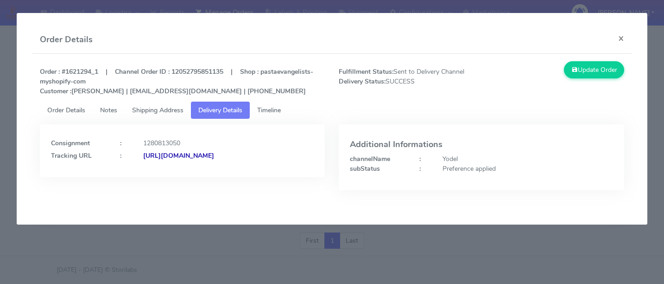  Describe the element at coordinates (71, 155) in the screenshot. I see `strong: Tracking URL` at that location.